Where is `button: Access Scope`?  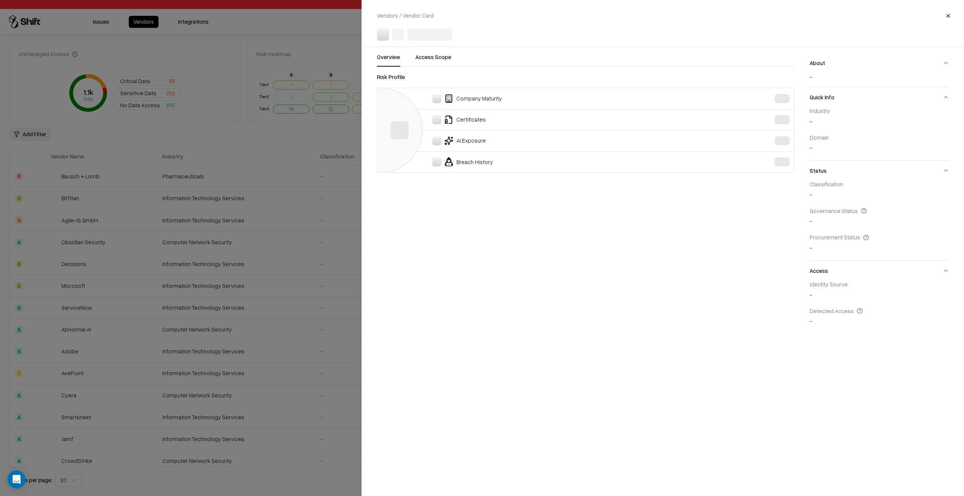
button: Access Scope is located at coordinates (433, 60).